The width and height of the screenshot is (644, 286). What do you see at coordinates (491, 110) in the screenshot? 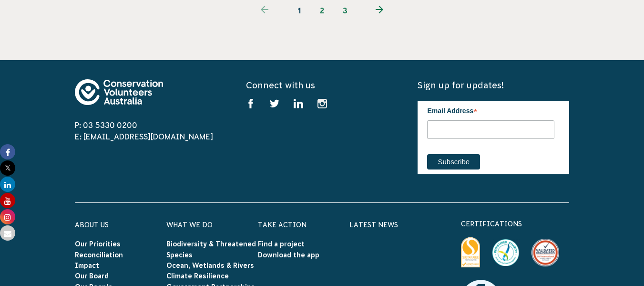
I see `label: Email Address` at bounding box center [491, 110].